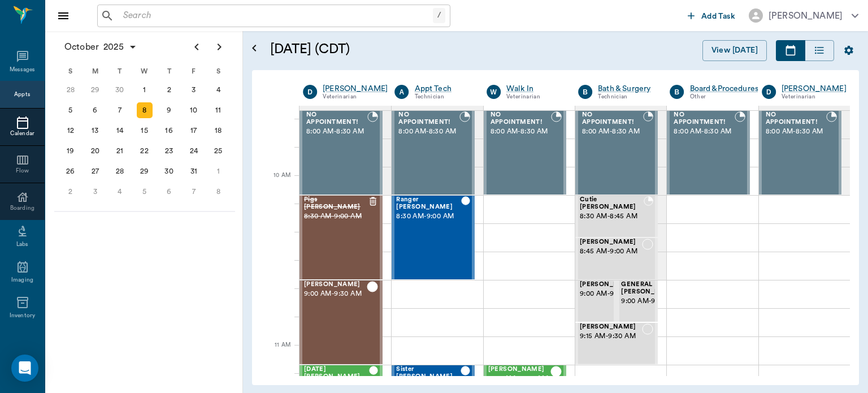  Describe the element at coordinates (169, 172) in the screenshot. I see `div: Thursday, October 30, 2025` at that location.